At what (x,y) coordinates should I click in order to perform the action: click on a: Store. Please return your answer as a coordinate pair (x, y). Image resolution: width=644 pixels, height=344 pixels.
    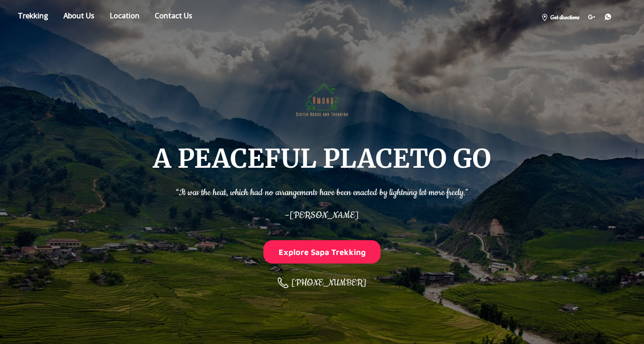
    Looking at the image, I should click on (33, 17).